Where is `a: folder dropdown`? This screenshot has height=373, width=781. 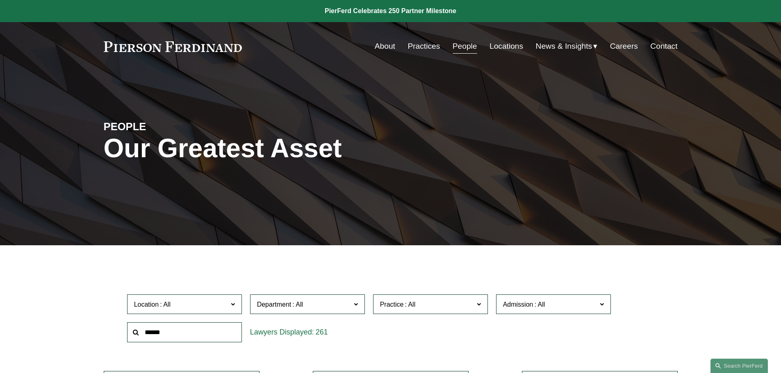
a: folder dropdown is located at coordinates (566, 46).